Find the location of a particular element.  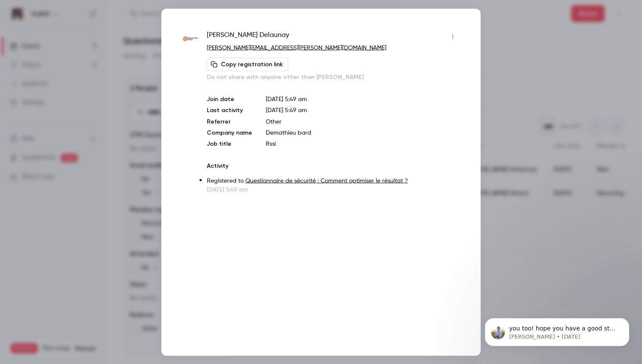

p: Join date is located at coordinates (229, 99).